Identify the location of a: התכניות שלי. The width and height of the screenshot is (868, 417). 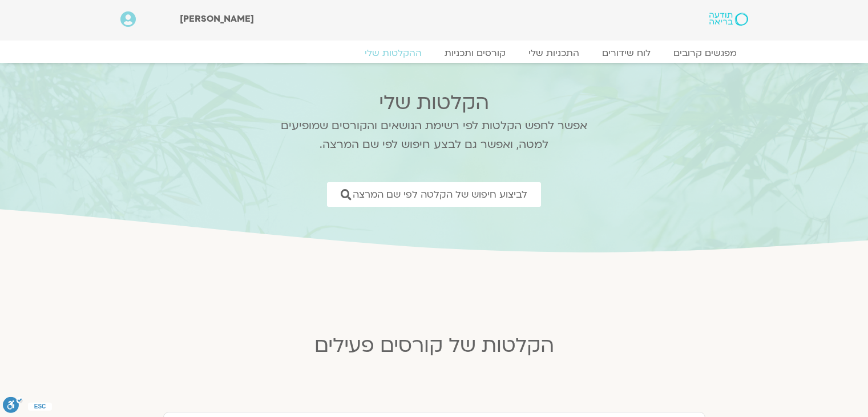
(554, 53).